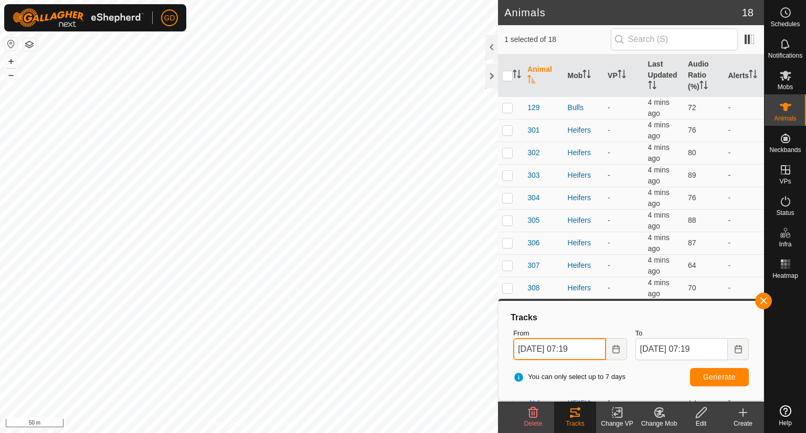 The image size is (806, 433). I want to click on th: Mob, so click(583, 76).